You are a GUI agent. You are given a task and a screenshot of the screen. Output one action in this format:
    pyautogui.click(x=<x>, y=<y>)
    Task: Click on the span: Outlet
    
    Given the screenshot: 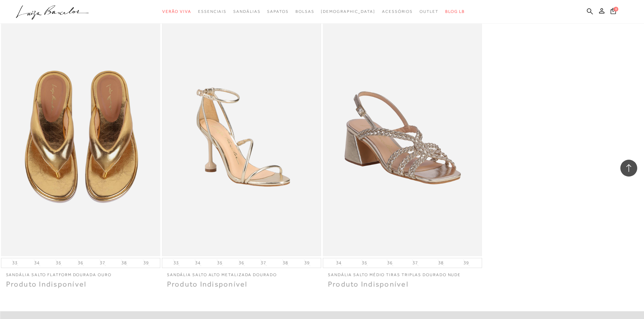 What is the action you would take?
    pyautogui.click(x=429, y=11)
    